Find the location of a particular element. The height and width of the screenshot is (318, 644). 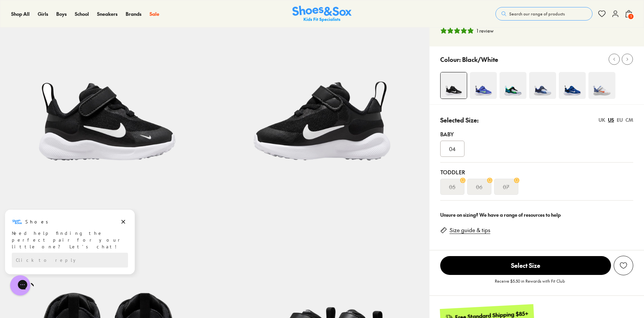

img: 4-460771_1 is located at coordinates (453, 85).